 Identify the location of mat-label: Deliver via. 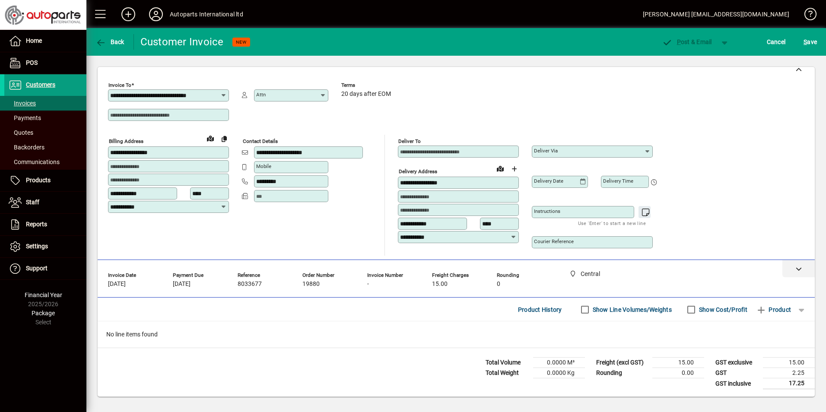
(546, 151).